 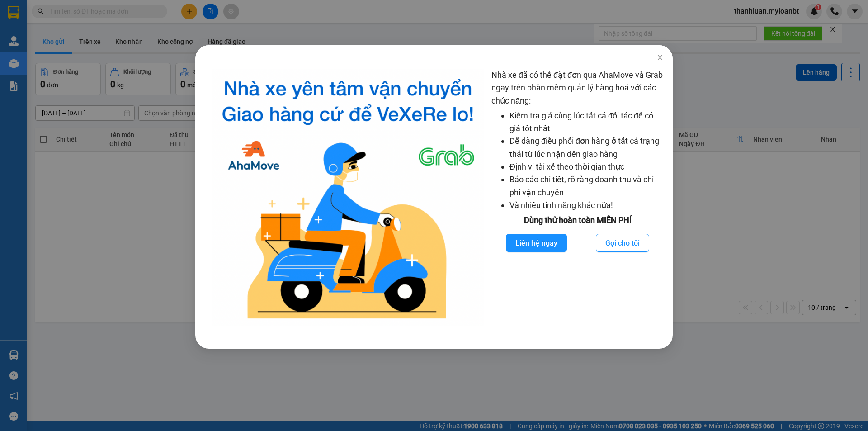 What do you see at coordinates (660, 57) in the screenshot?
I see `span: close` at bounding box center [660, 57].